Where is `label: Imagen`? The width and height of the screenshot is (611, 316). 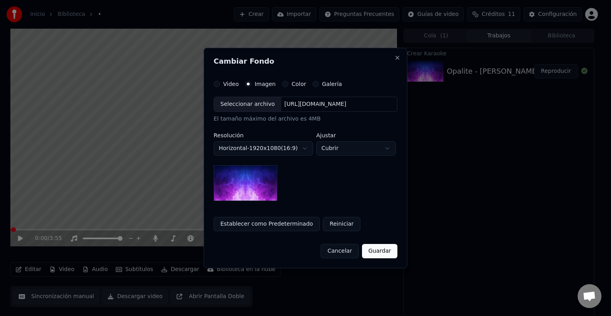
label: Imagen is located at coordinates (265, 84).